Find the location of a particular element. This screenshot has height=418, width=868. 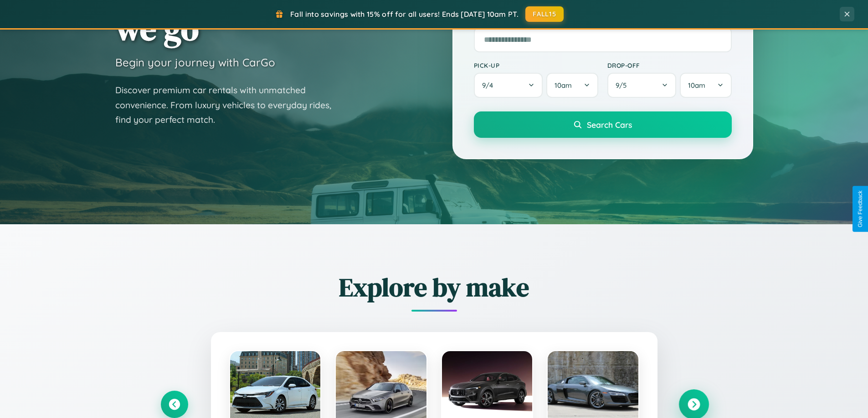

p: Discover premium car rentals with unmatched convenience. From luxury vehicles to everyday rides, ... is located at coordinates (229, 105).